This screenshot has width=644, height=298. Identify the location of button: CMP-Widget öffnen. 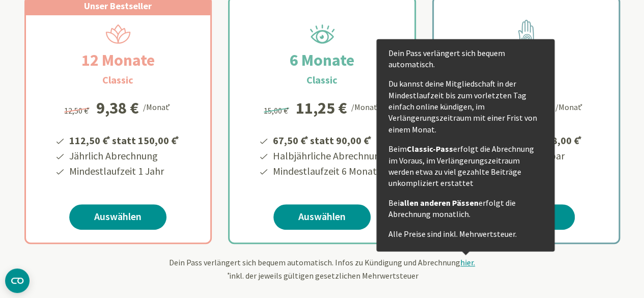
(17, 281).